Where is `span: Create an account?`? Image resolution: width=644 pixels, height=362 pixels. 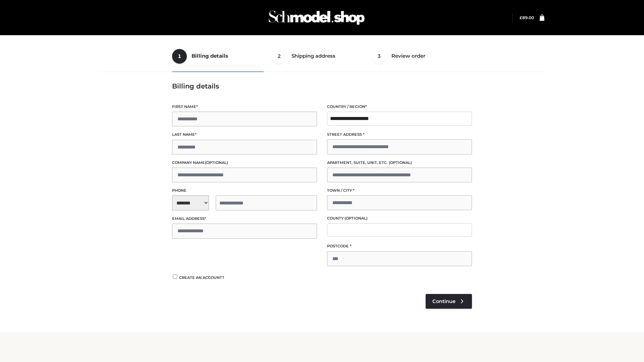 span: Create an account? is located at coordinates (201, 278).